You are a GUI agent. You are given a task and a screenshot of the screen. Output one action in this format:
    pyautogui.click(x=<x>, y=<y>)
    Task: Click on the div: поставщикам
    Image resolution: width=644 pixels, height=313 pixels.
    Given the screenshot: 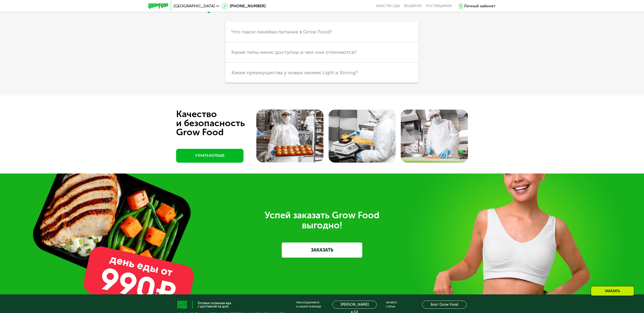 What is the action you would take?
    pyautogui.click(x=438, y=6)
    